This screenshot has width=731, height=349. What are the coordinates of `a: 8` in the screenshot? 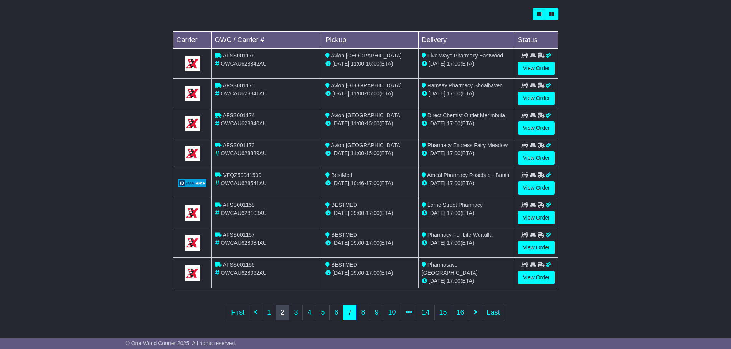 It's located at (363, 313).